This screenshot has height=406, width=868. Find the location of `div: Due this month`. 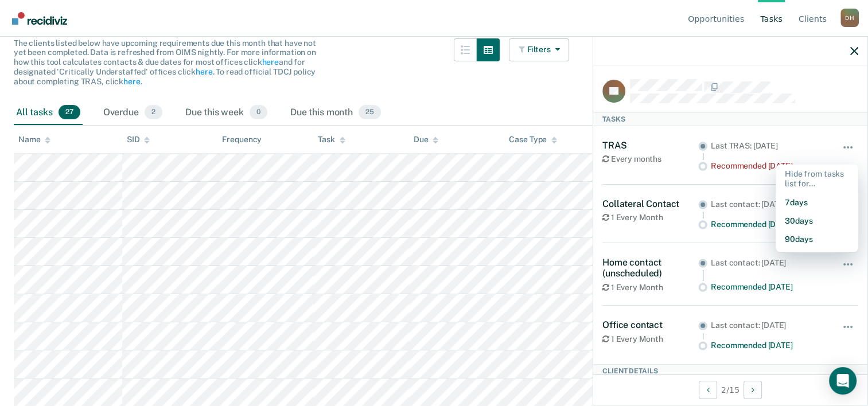

div: Due this month is located at coordinates (336, 113).